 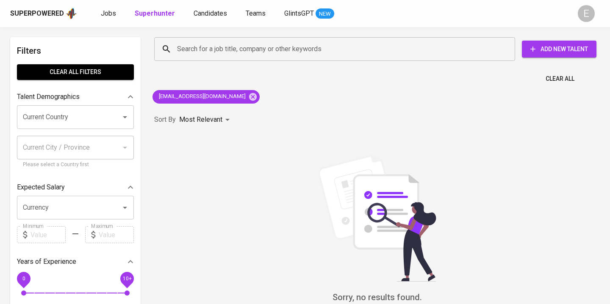 What do you see at coordinates (377, 298) in the screenshot?
I see `h6: Sorry, no results found.` at bounding box center [377, 298].